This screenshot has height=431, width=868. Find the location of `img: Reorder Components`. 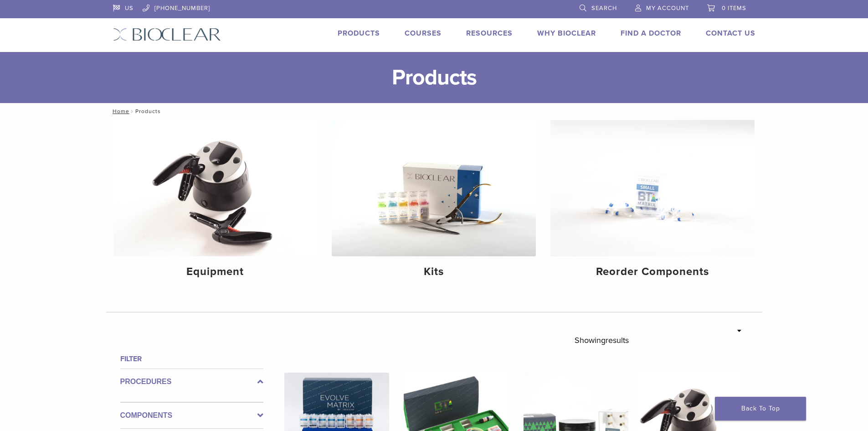

img: Reorder Components is located at coordinates (652, 188).